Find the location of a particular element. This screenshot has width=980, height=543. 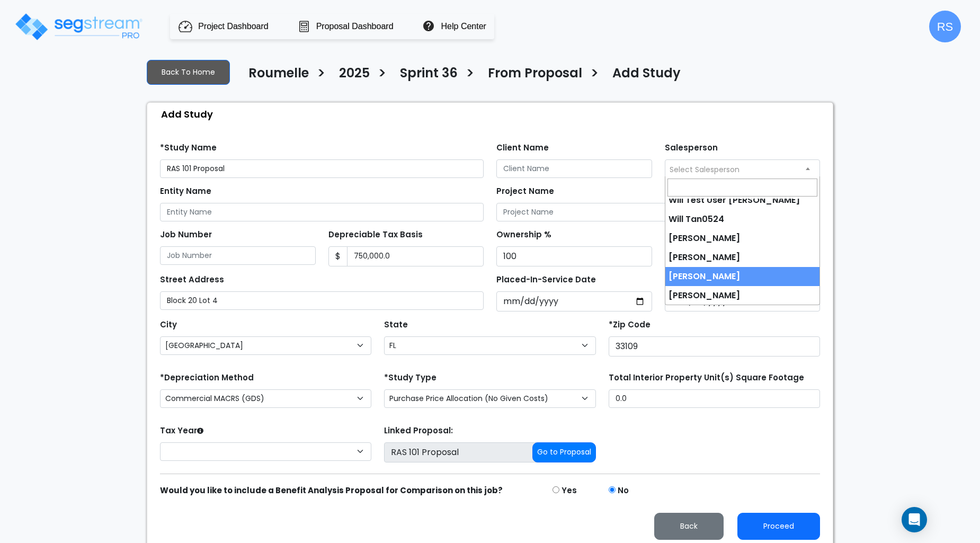

label: Salesperson is located at coordinates (692, 148).